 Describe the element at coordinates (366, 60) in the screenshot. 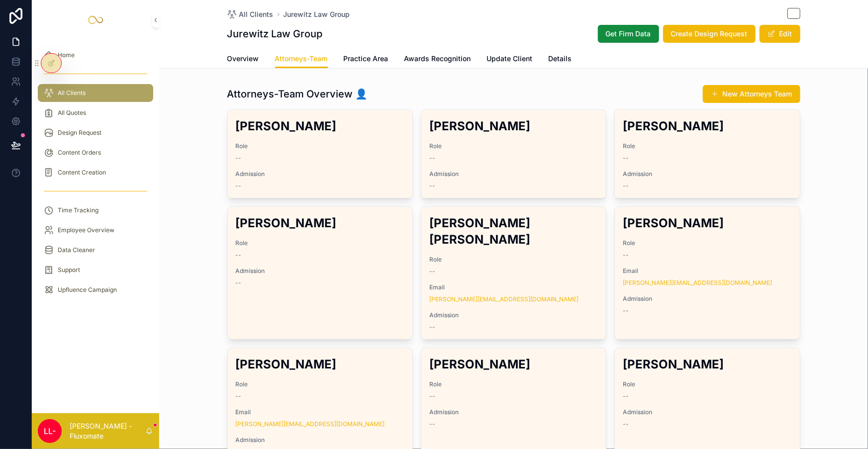

I see `a: Practice Area` at that location.